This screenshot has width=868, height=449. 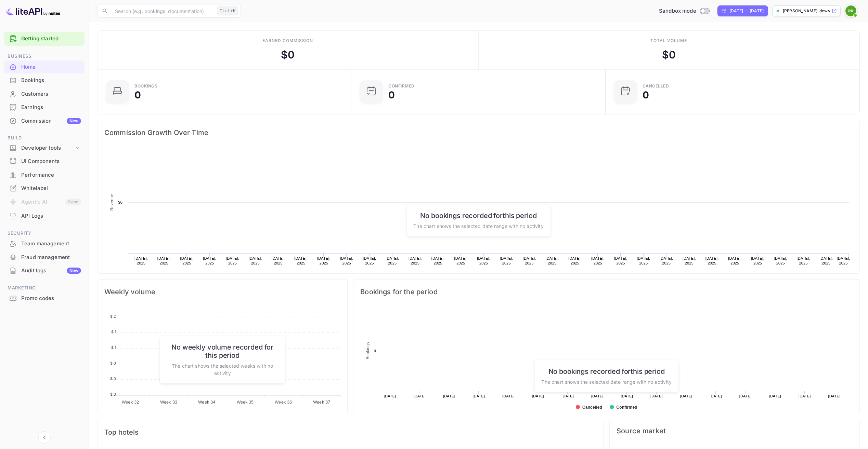 I want to click on div: Customers, so click(x=44, y=94).